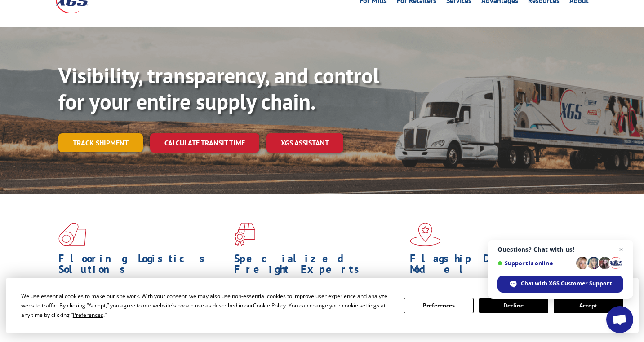 The height and width of the screenshot is (342, 644). I want to click on button: Preferences, so click(439, 306).